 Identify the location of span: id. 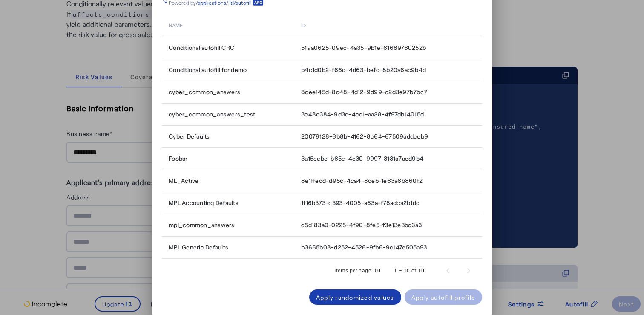
(303, 25).